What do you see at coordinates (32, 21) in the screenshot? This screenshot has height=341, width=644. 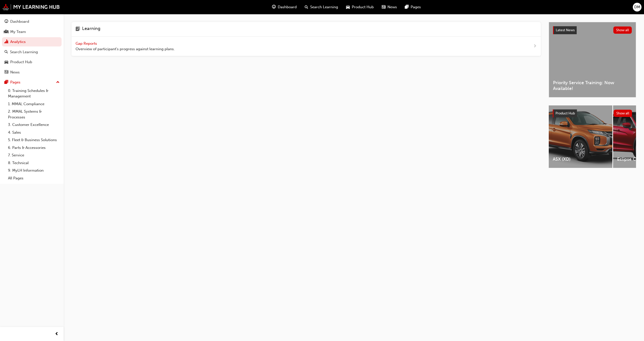 I see `a: Dashboard` at bounding box center [32, 21].